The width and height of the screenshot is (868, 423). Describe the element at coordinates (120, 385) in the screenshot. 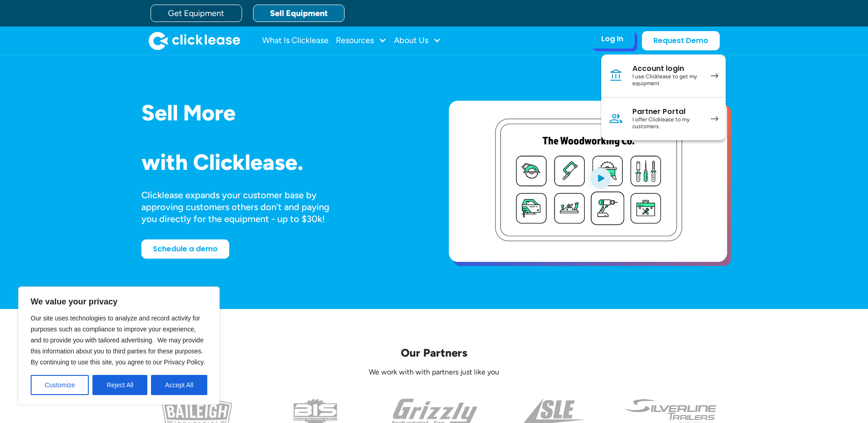

I see `button: Reject All` at that location.